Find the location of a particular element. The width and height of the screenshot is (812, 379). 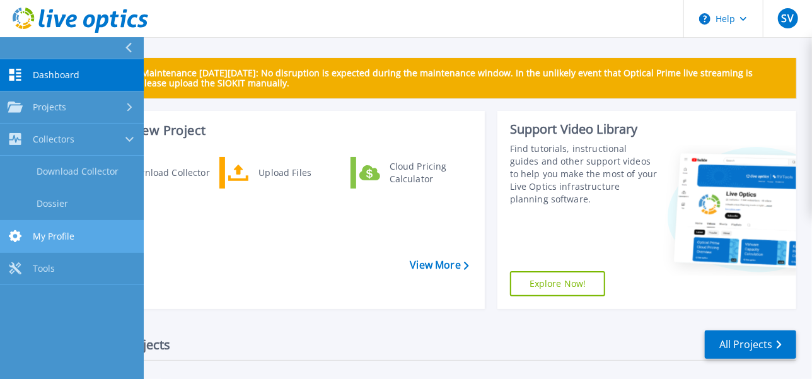

div: Find tutorials, instructional guides and other support videos to help you make the most of your L... is located at coordinates (584, 174).